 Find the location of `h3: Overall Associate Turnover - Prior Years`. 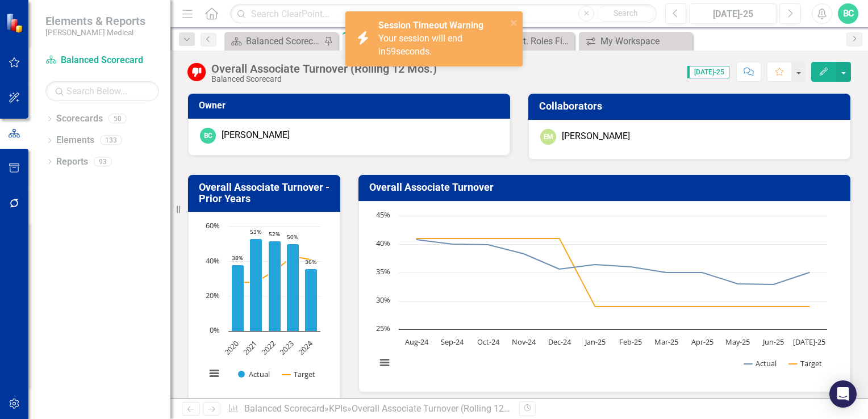

h3: Overall Associate Turnover - Prior Years is located at coordinates (266, 193).